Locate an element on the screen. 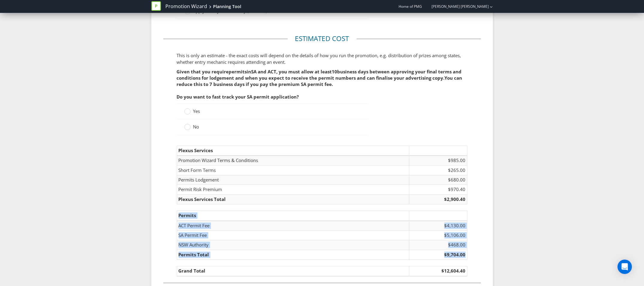  span: business days between approving your final terms and conditions for lodgement and when you expect... is located at coordinates (319, 74).